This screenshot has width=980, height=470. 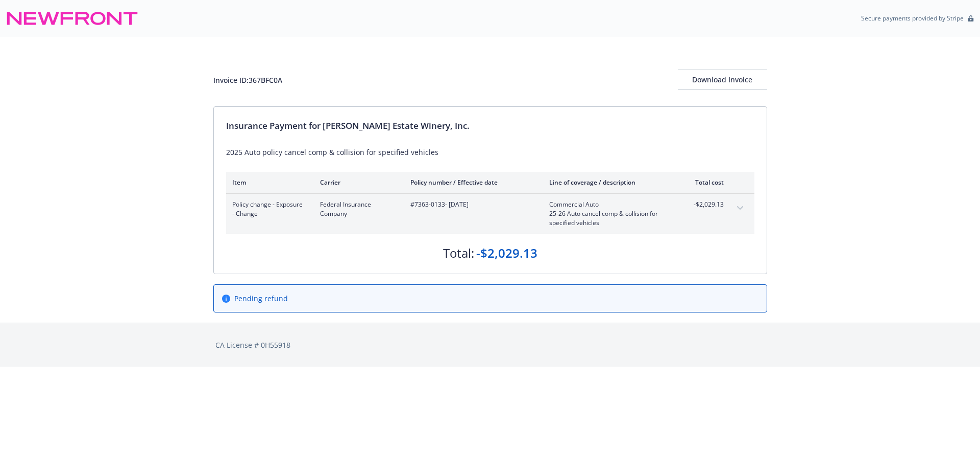 What do you see at coordinates (704, 205) in the screenshot?
I see `span: -$2,029.13` at bounding box center [704, 205].